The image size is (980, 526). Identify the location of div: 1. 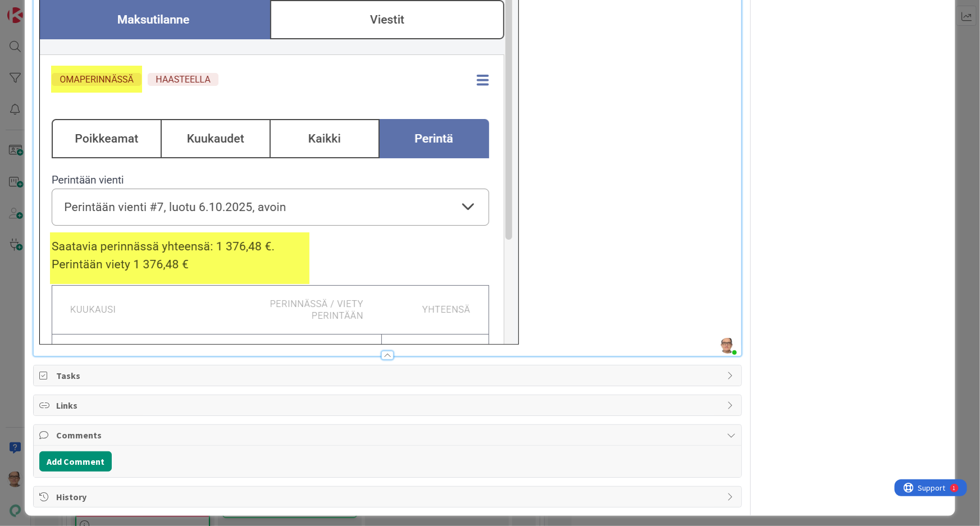
(60, 9).